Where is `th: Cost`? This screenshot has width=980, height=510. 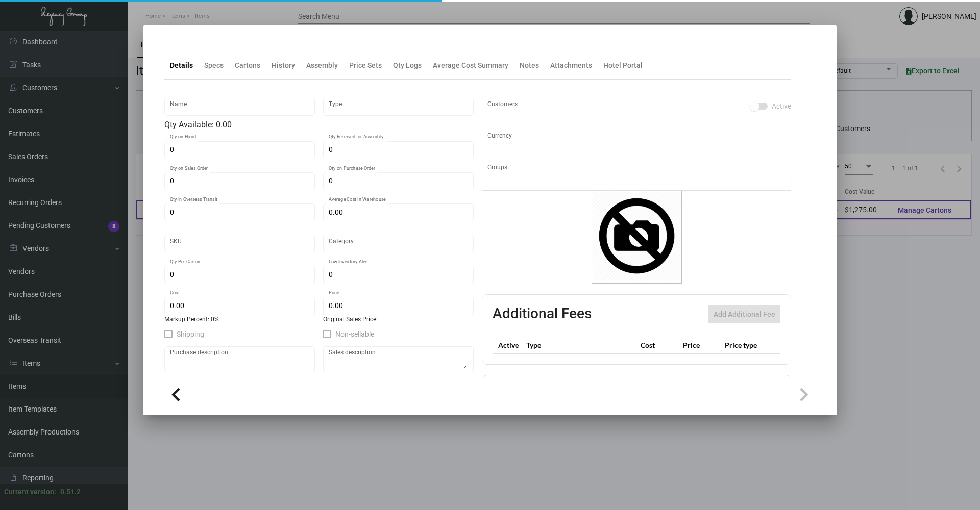 th: Cost is located at coordinates (659, 345).